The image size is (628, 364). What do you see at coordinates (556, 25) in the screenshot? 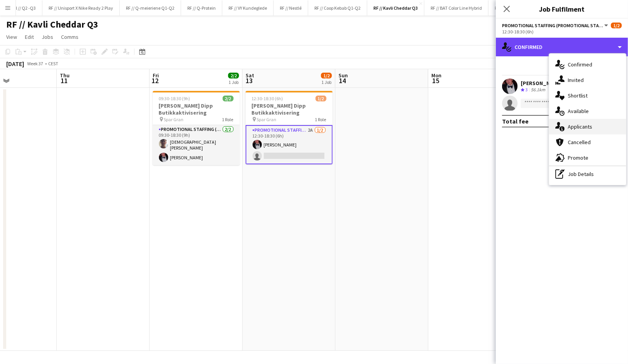
I see `button: Promotional Staffing (Promotional Staff)` at bounding box center [556, 25].